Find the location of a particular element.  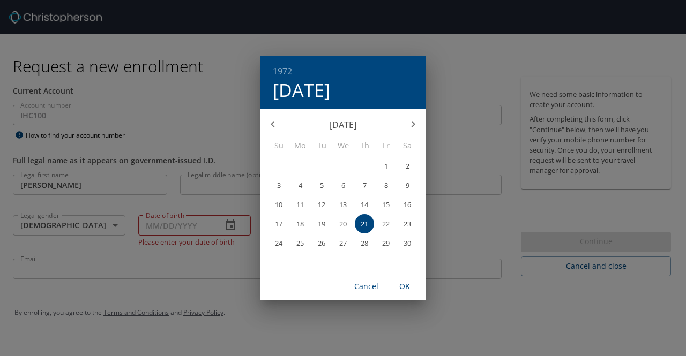

span: Cancel is located at coordinates (366, 287).